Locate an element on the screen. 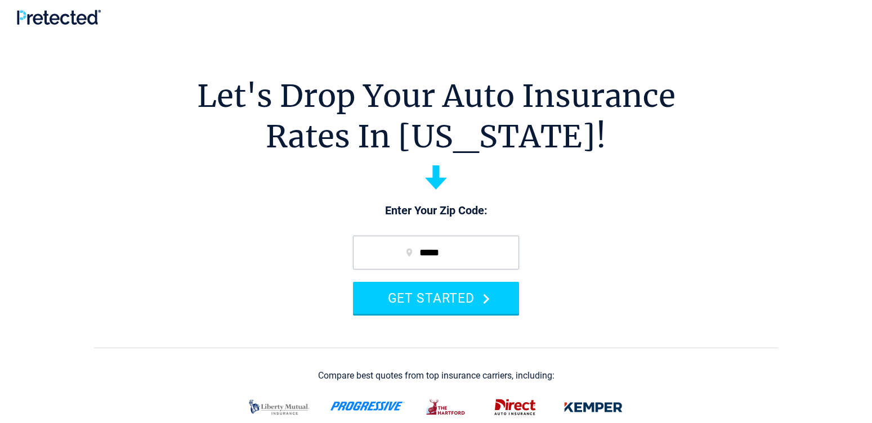 This screenshot has height=423, width=872. img: direct is located at coordinates (515, 408).